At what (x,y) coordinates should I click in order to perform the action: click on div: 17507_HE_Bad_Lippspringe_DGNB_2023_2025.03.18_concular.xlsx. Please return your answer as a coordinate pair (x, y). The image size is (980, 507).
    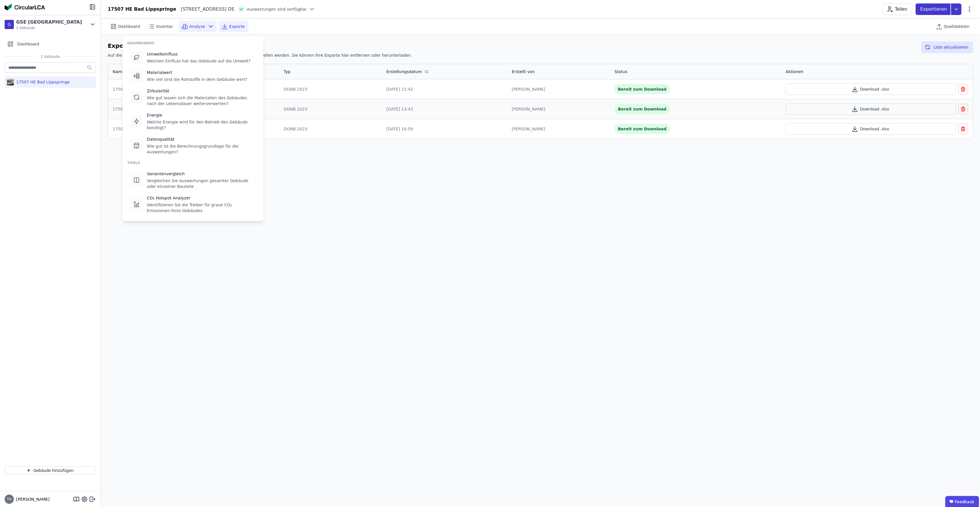
    Looking at the image, I should click on (193, 109).